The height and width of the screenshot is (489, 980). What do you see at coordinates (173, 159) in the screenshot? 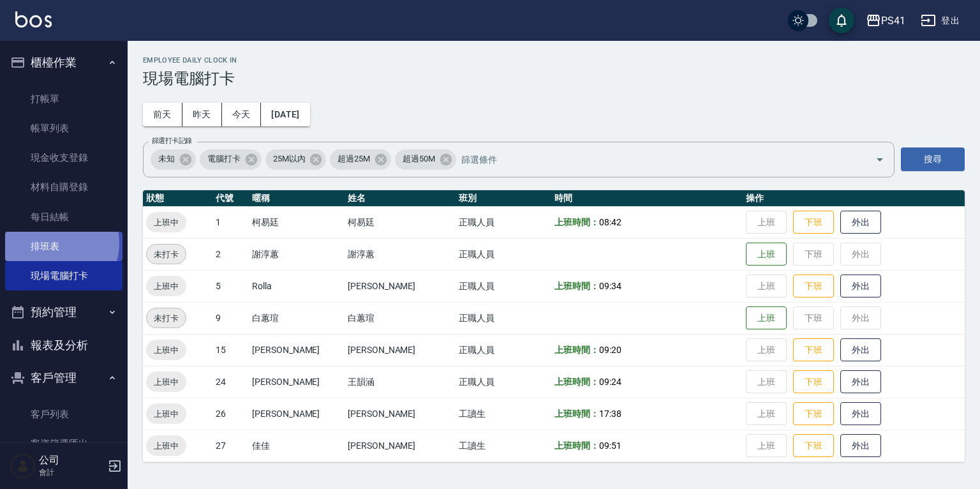
I see `div: 未知` at bounding box center [173, 159].